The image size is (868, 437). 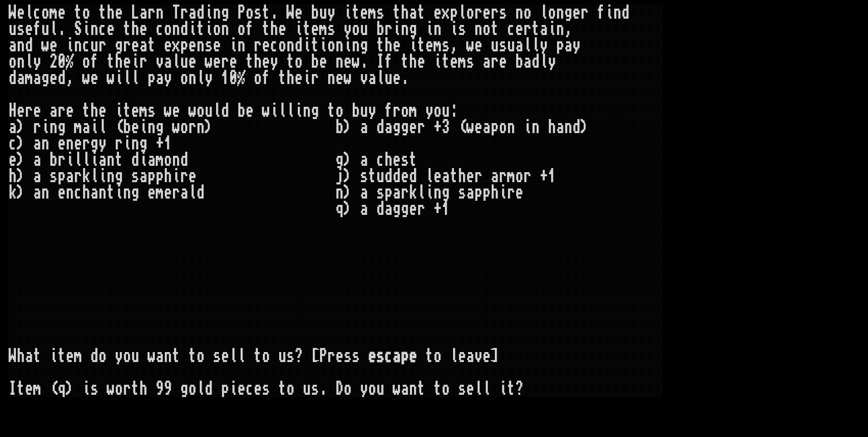 What do you see at coordinates (315, 62) in the screenshot?
I see `div: b` at bounding box center [315, 62].